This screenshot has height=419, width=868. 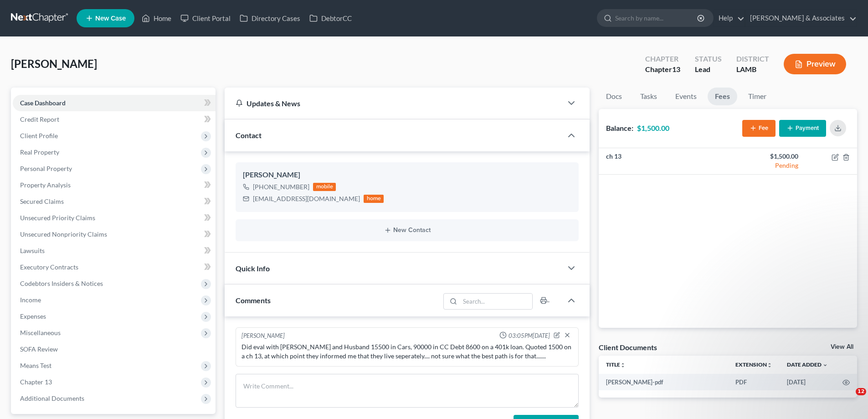 I want to click on a: Case Dashboard, so click(x=114, y=103).